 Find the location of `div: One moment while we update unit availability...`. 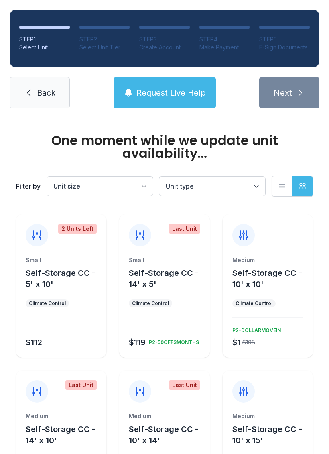

div: One moment while we update unit availability... is located at coordinates (165, 147).